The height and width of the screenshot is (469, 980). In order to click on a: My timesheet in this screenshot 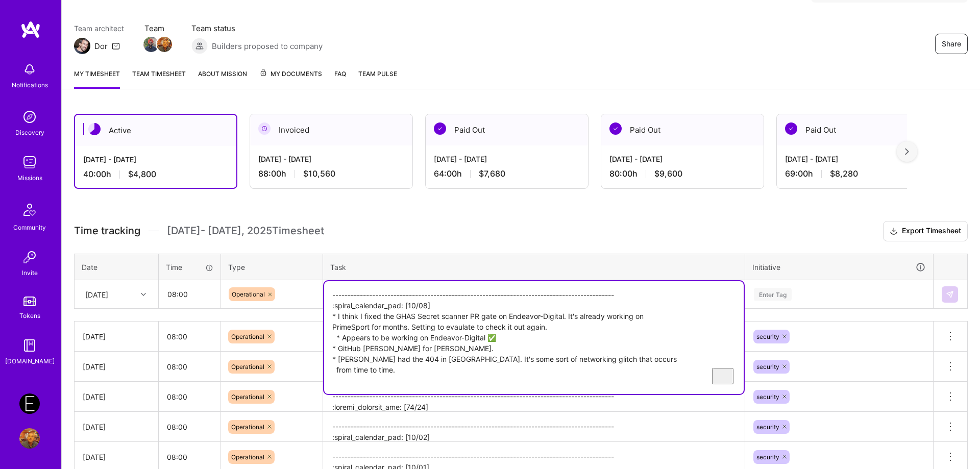, I will do `click(97, 78)`.